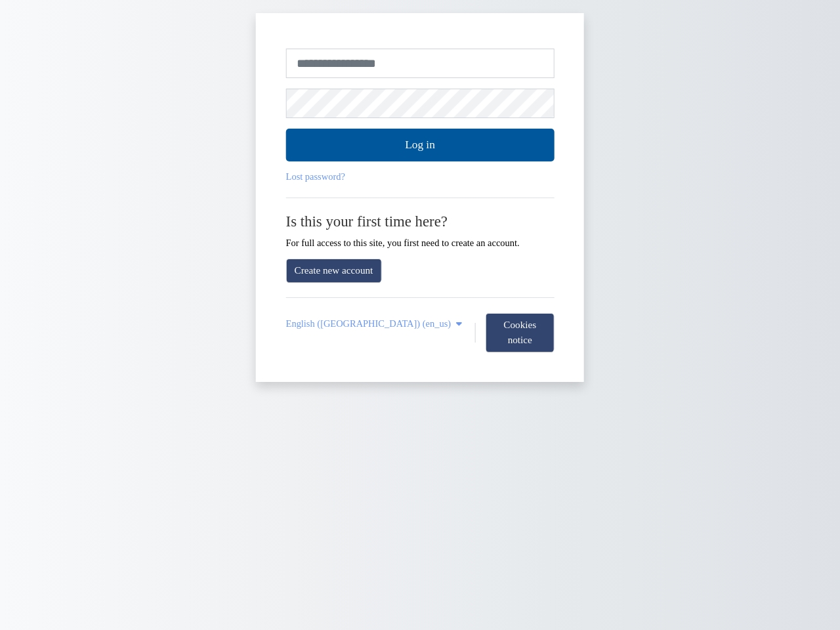 The width and height of the screenshot is (840, 630). I want to click on button: Cookies notice, so click(519, 332).